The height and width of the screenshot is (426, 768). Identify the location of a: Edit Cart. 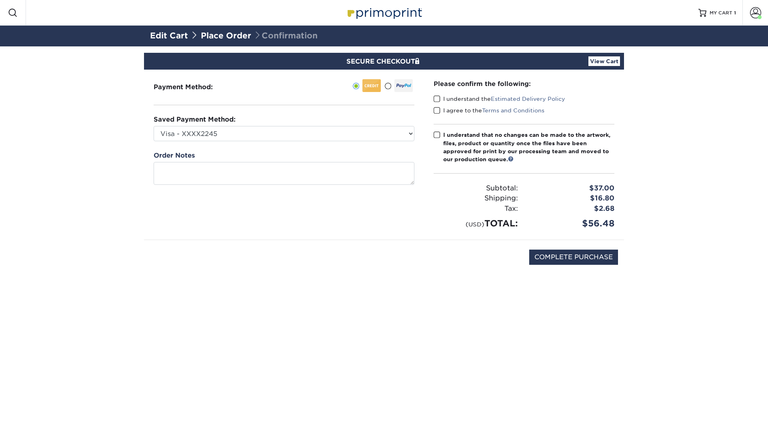
(169, 36).